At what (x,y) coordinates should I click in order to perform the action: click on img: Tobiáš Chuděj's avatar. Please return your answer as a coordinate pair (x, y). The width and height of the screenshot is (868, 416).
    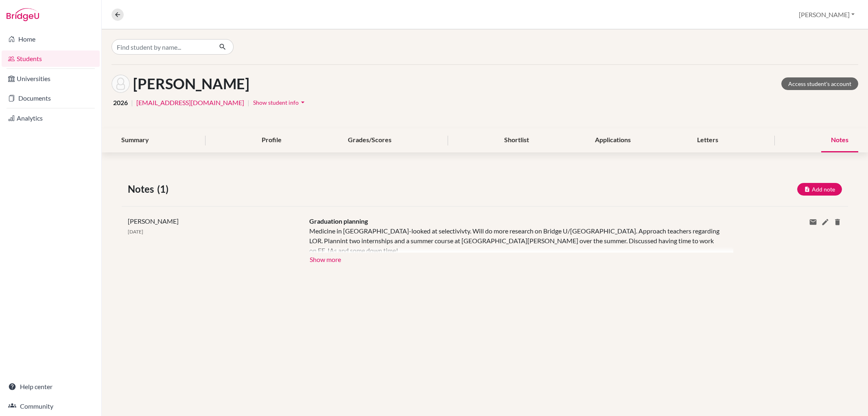
    Looking at the image, I should click on (120, 84).